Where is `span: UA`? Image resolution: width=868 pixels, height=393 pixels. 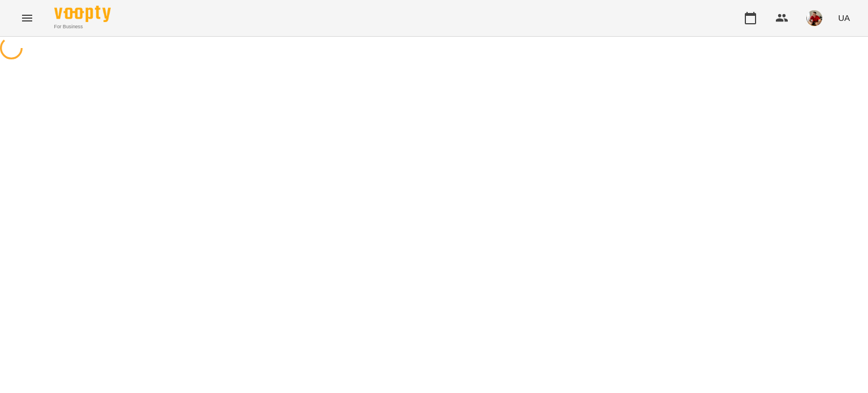
span: UA is located at coordinates (844, 17).